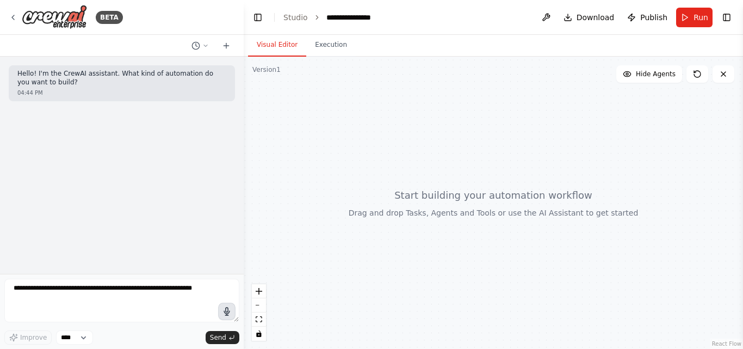 The height and width of the screenshot is (349, 743). I want to click on button: Run, so click(694, 17).